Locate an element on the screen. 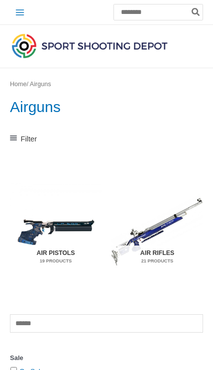 The image size is (213, 370). button: Main menu toggle is located at coordinates (19, 12).